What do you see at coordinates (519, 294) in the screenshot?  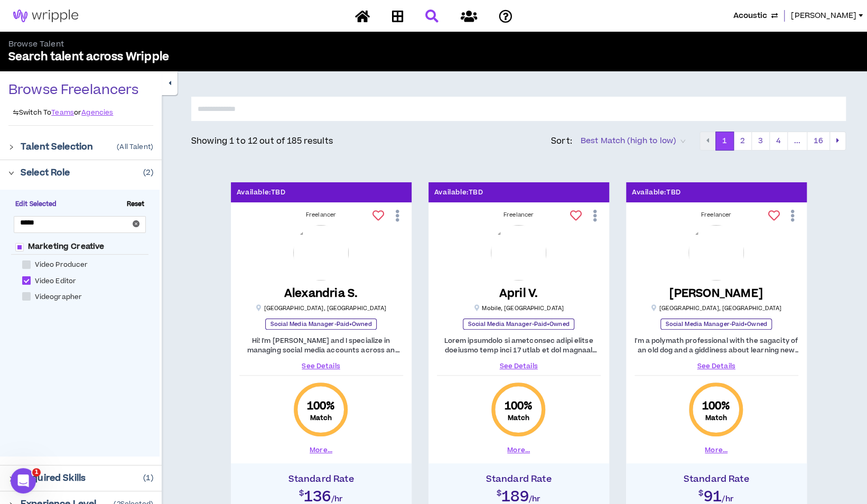 I see `h5: April V.` at bounding box center [519, 294].